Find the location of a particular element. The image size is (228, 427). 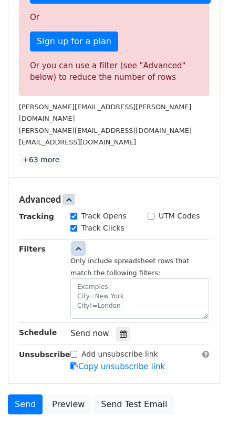

label: Add unsubscribe link is located at coordinates (120, 354).